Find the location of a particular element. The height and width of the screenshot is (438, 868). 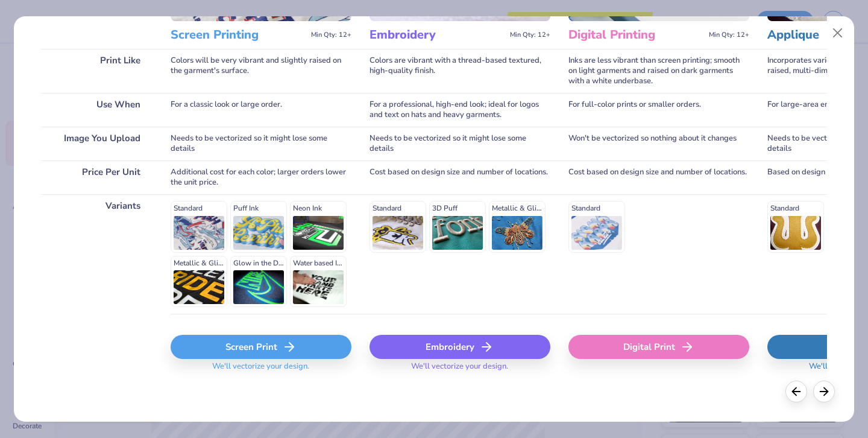

div: Embroidery is located at coordinates (460, 347).